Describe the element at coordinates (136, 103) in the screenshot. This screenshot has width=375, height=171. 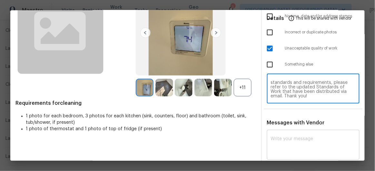
I see `span: Requirements for cleaning` at that location.